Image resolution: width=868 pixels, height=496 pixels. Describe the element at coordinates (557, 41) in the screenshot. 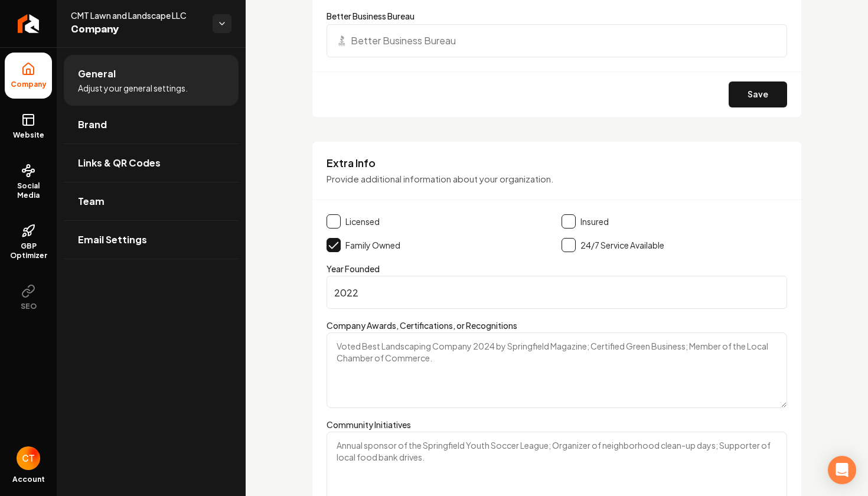

I see `input: Better Business Bureau` at that location.